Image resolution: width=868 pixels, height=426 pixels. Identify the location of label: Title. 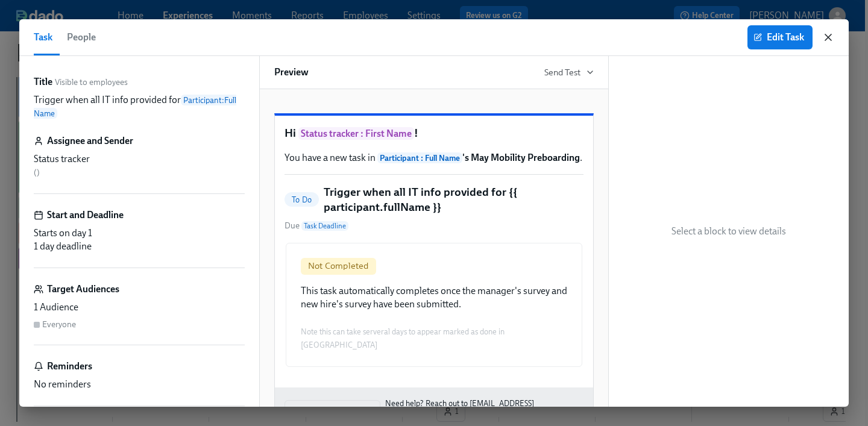
(43, 82).